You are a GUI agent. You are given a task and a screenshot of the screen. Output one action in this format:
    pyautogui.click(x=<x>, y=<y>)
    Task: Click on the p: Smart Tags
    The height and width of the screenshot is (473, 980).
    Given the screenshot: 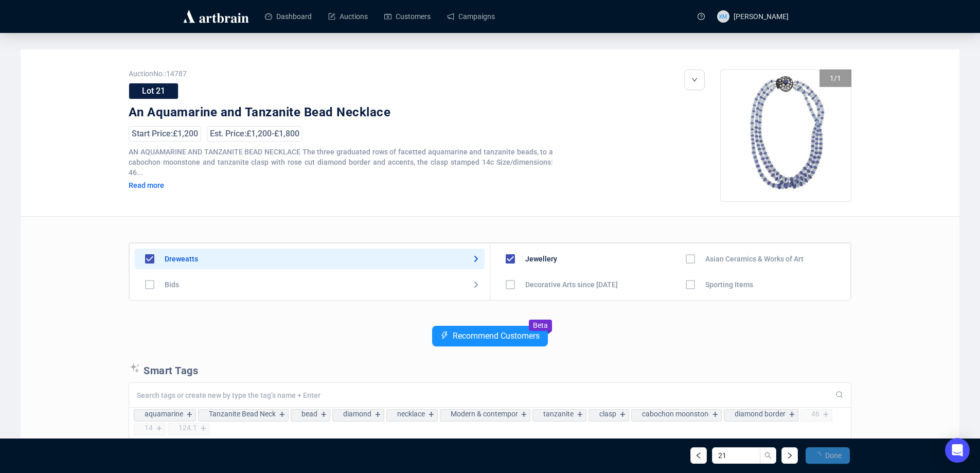 What is the action you would take?
    pyautogui.click(x=490, y=369)
    